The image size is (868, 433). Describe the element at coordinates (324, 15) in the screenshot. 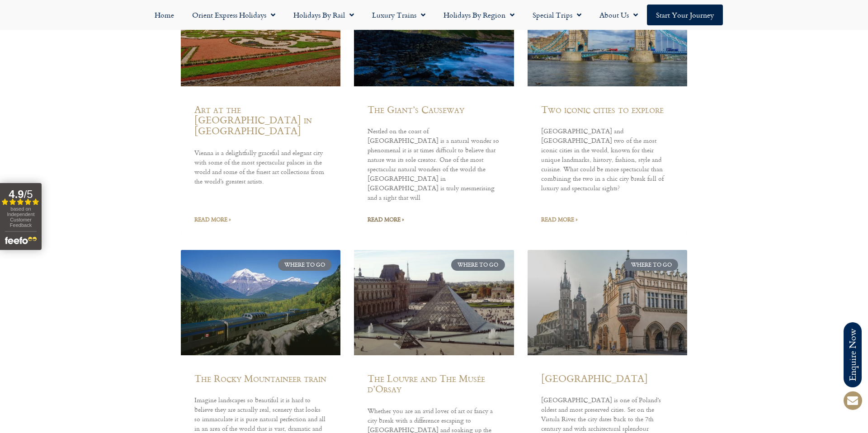

I see `a: Holidays by Rail` at that location.